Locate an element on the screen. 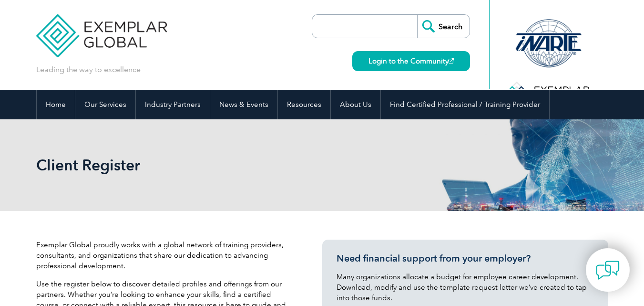 This screenshot has width=644, height=306. a: Login to the Community is located at coordinates (411, 61).